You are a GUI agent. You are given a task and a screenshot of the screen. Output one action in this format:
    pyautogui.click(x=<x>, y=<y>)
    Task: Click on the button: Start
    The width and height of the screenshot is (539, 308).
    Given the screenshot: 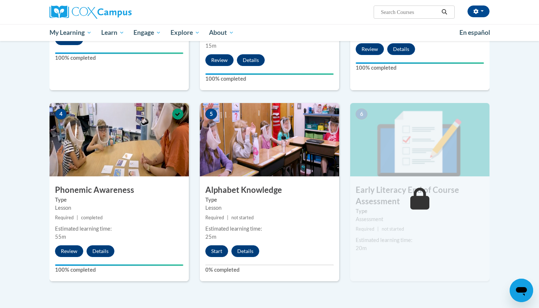 What is the action you would take?
    pyautogui.click(x=217, y=251)
    